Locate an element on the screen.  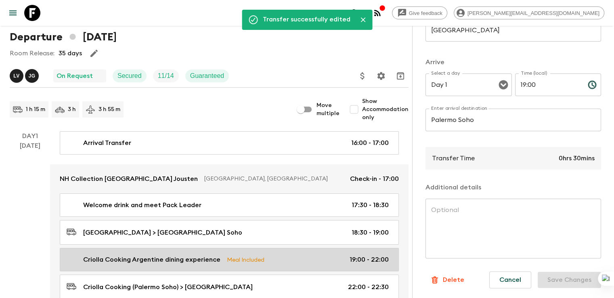
p: 19:00 - 22:00 is located at coordinates (369, 259).